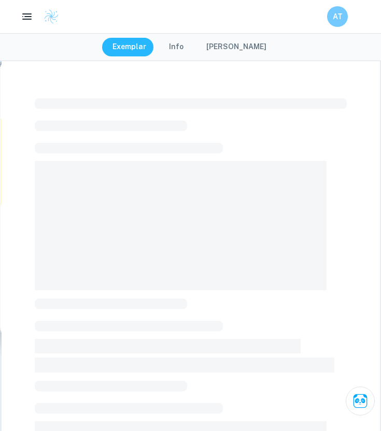  Describe the element at coordinates (48, 17) in the screenshot. I see `a: Clastify logo` at that location.